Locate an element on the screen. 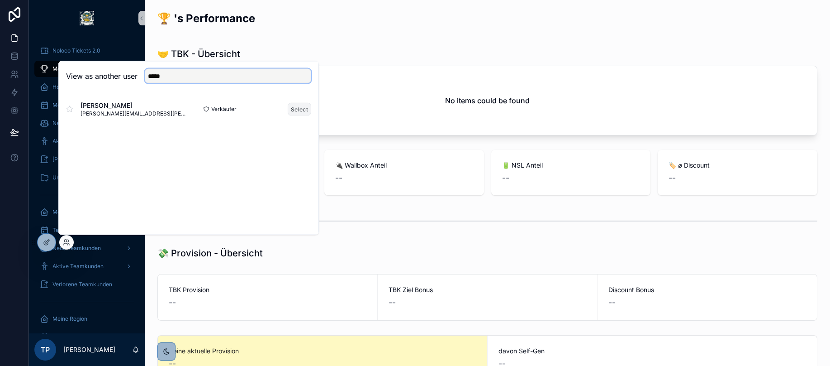  span: Meine Region is located at coordinates (70, 319).